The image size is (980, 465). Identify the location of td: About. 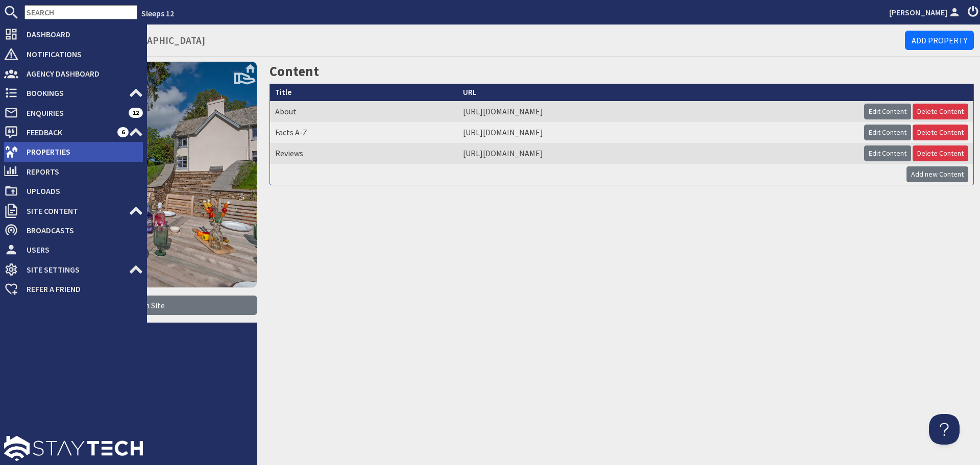
(364, 112).